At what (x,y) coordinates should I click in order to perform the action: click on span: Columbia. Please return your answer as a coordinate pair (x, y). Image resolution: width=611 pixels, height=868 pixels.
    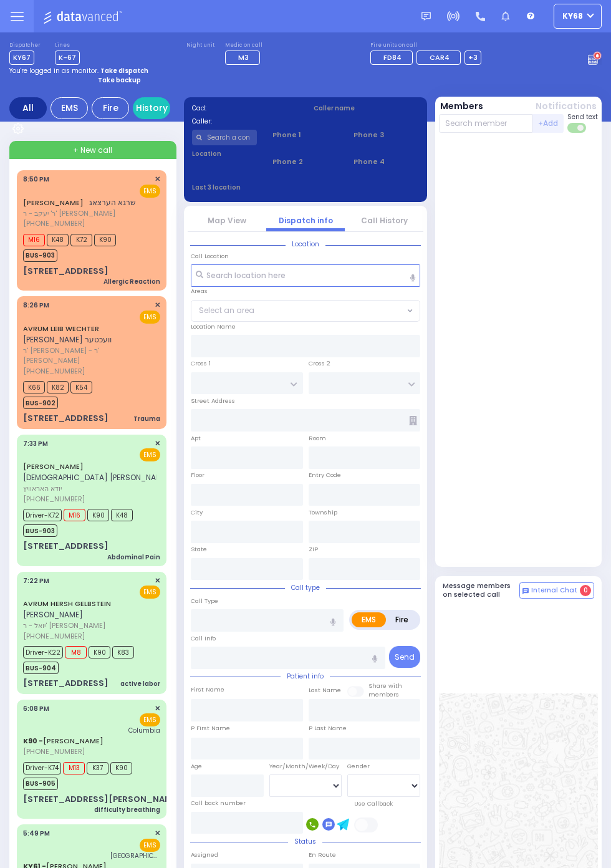
    Looking at the image, I should click on (144, 730).